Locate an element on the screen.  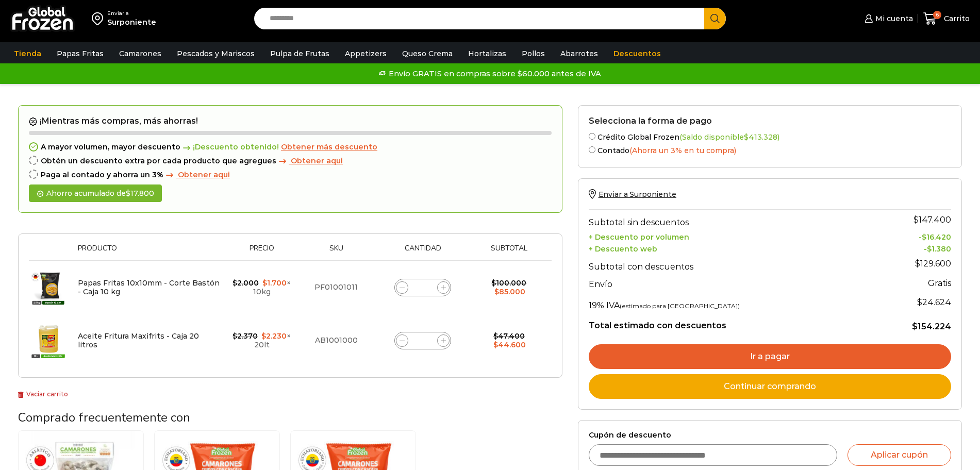
a: Camarones is located at coordinates (140, 53).